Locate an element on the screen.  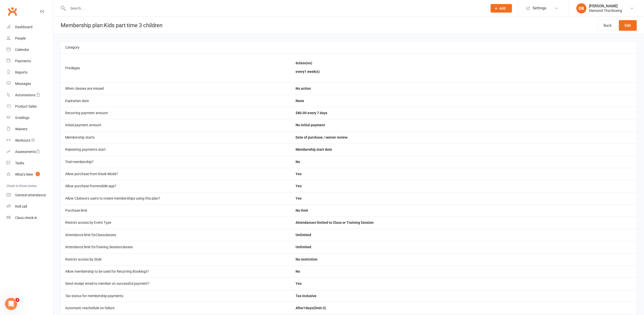
a: Calendar is located at coordinates (29, 50).